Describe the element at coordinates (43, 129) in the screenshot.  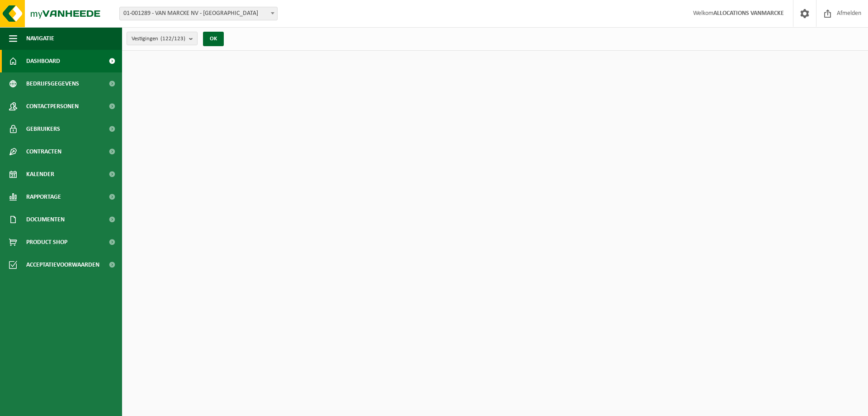
I see `span: Gebruikers` at that location.